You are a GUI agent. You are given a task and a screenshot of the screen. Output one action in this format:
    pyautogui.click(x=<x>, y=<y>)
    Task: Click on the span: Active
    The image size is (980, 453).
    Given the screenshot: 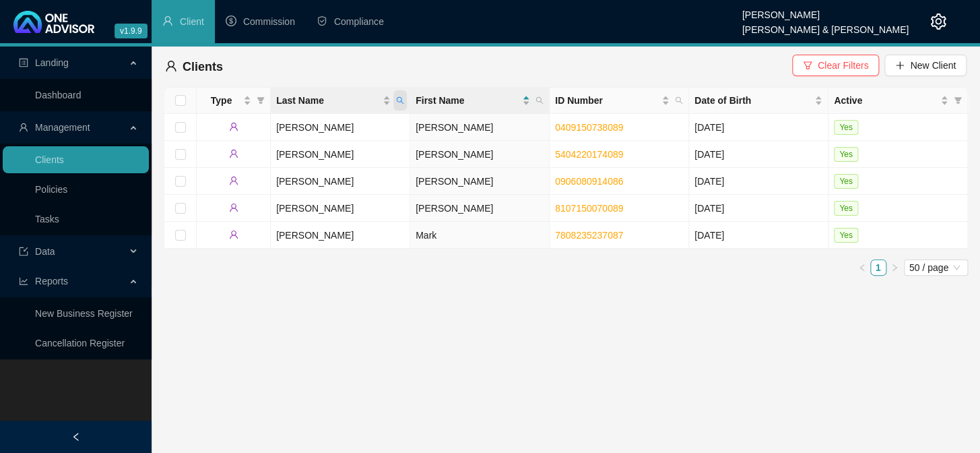 What is the action you would take?
    pyautogui.click(x=886, y=101)
    